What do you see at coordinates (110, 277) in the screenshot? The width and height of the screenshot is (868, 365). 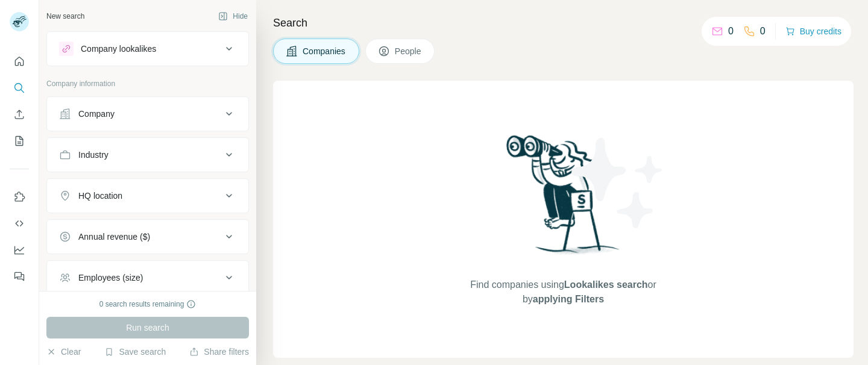 I see `div: Employees (size)` at bounding box center [110, 277].